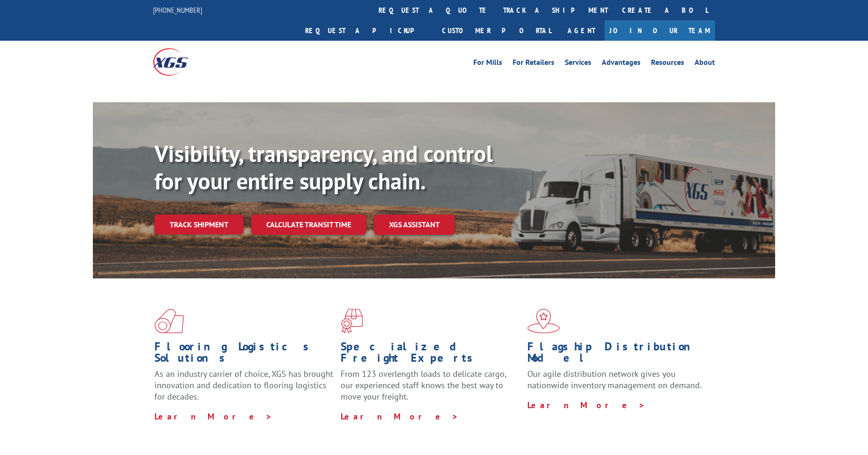 The height and width of the screenshot is (455, 868). What do you see at coordinates (244, 355) in the screenshot?
I see `h1: Flooring Logistics Solutions` at bounding box center [244, 355].